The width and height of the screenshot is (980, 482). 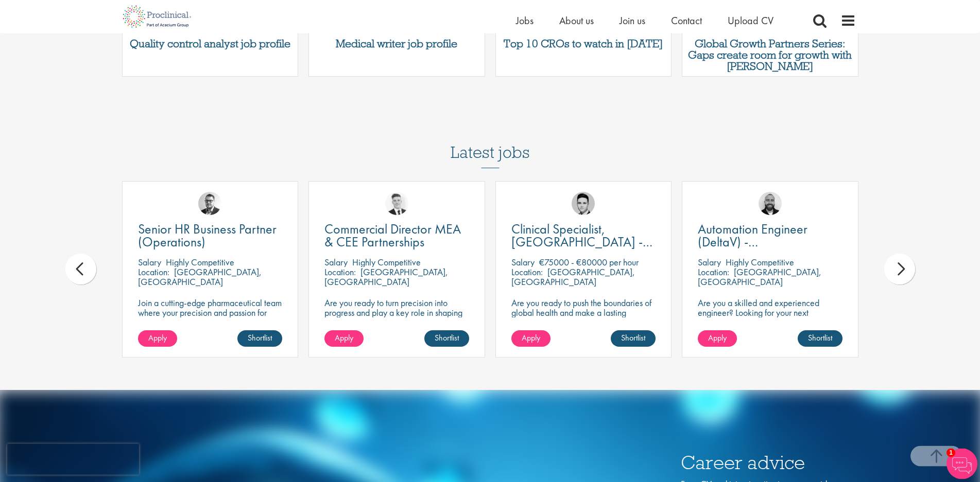 I want to click on p: Join a cutting-edge pharmaceutical team where your precision and passion for quality will help sh..., so click(x=210, y=317).